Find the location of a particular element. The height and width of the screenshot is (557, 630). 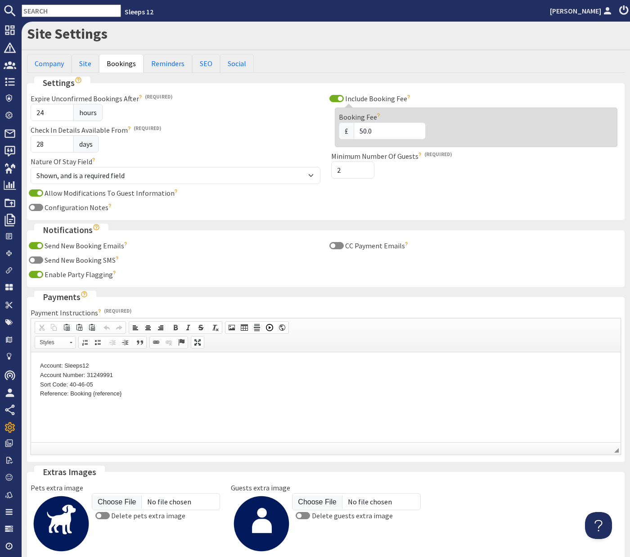

img: S12_Day_Guests.thumb.thumb.png is located at coordinates (262, 524).